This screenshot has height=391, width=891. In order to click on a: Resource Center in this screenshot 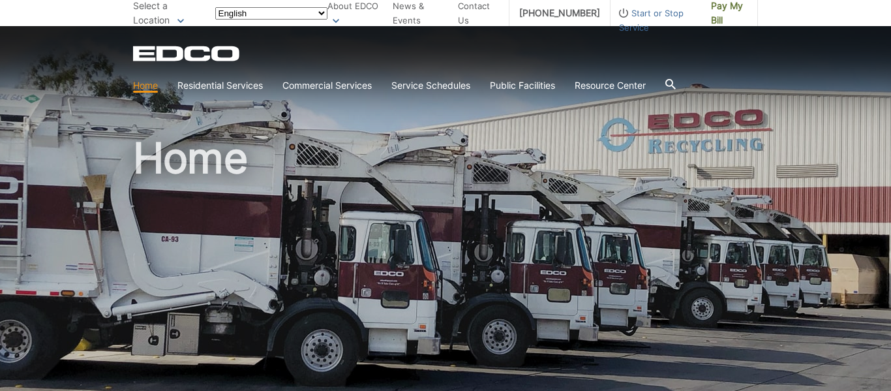, I will do `click(610, 85)`.